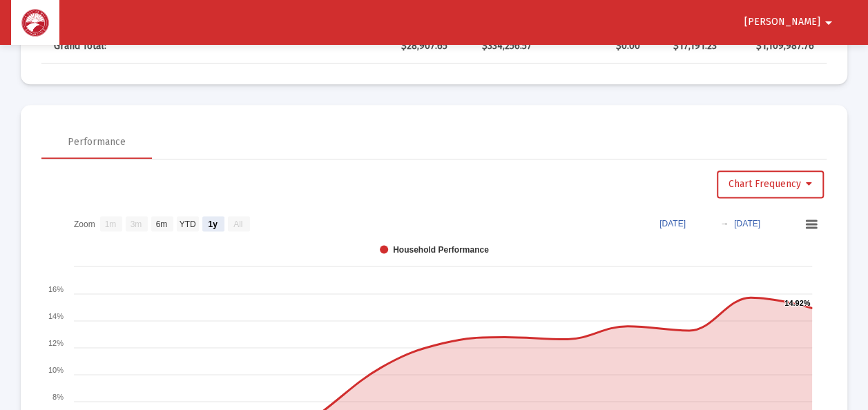  What do you see at coordinates (213, 224) in the screenshot?
I see `text: 1y` at bounding box center [213, 224].